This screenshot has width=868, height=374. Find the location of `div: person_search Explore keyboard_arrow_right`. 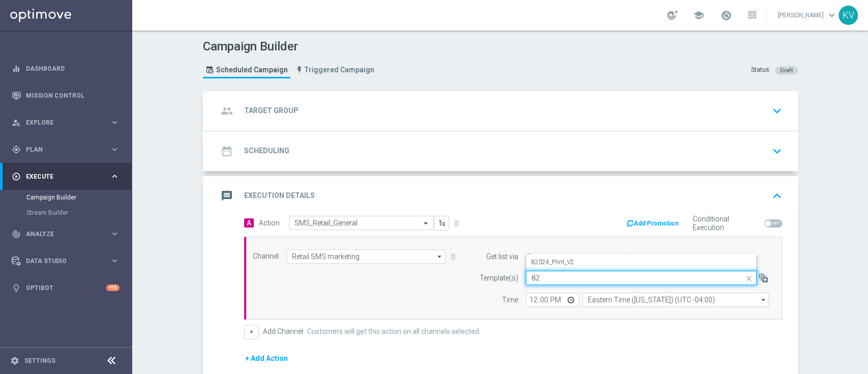

div: person_search Explore keyboard_arrow_right is located at coordinates (66, 122).